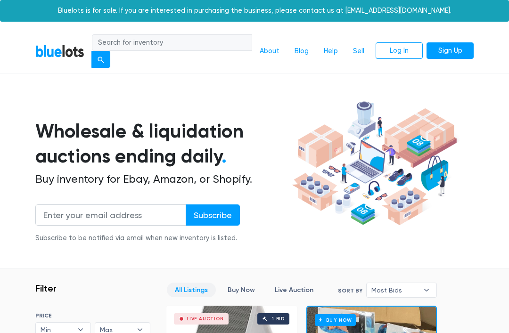 Image resolution: width=509 pixels, height=333 pixels. Describe the element at coordinates (172, 43) in the screenshot. I see `input: Search for inventory` at that location.